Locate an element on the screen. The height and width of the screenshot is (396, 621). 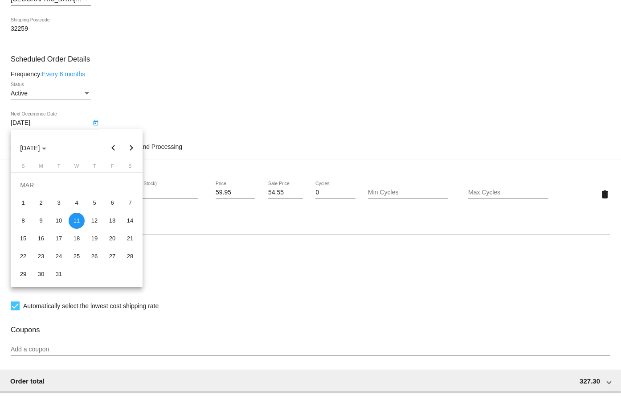
td: March 23, 2026 is located at coordinates (41, 256).